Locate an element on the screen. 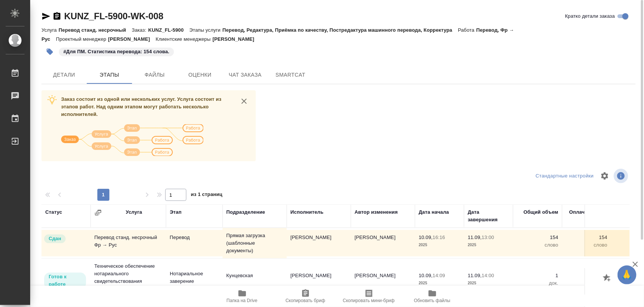  span: Настроить таблицу is located at coordinates (604, 176).